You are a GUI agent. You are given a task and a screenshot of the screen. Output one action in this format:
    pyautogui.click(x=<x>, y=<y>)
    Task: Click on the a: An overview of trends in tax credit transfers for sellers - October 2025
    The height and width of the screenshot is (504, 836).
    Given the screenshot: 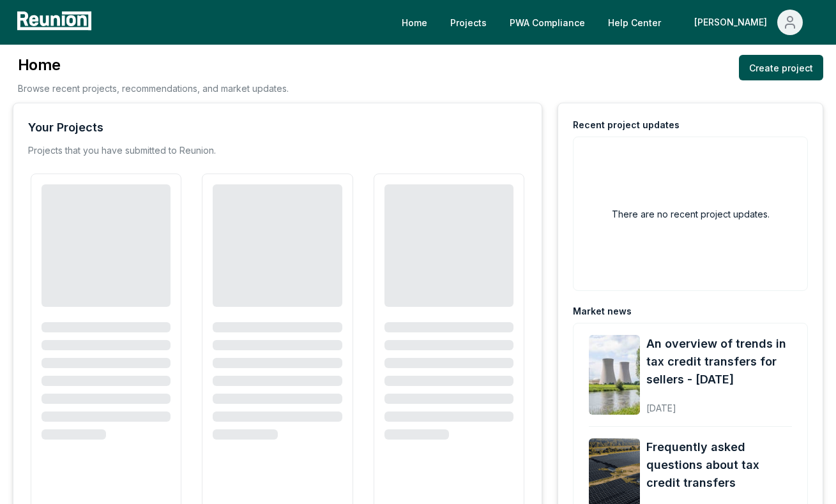 What is the action you would take?
    pyautogui.click(x=614, y=374)
    